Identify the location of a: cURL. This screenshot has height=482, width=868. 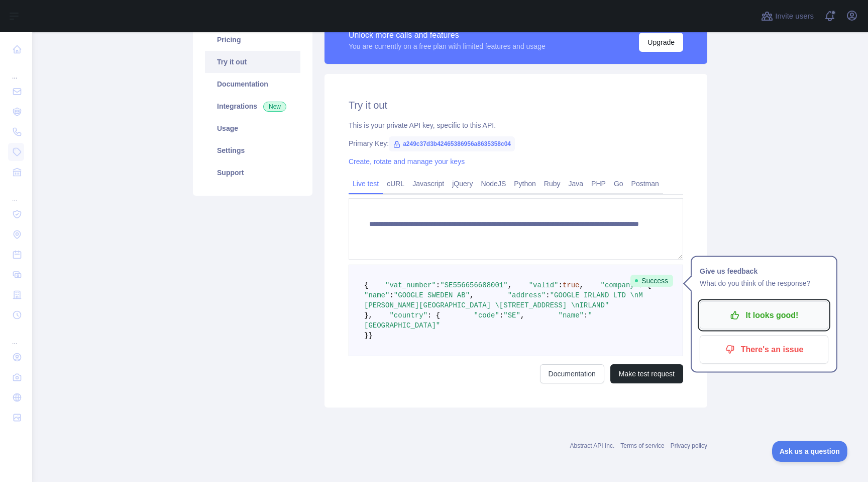
(396, 183).